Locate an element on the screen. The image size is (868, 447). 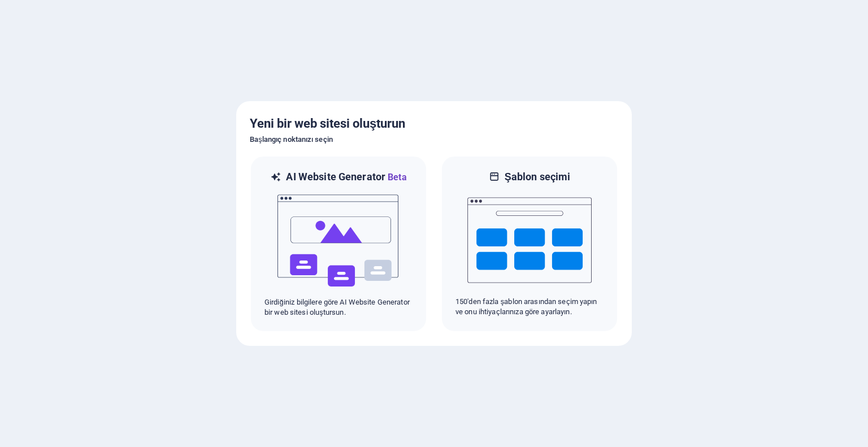
div: AI Website GeneratorBetaaiGirdiğiniz bilgilere göre AI Website Generator bir web sitesi oluştursun. is located at coordinates (339, 243).